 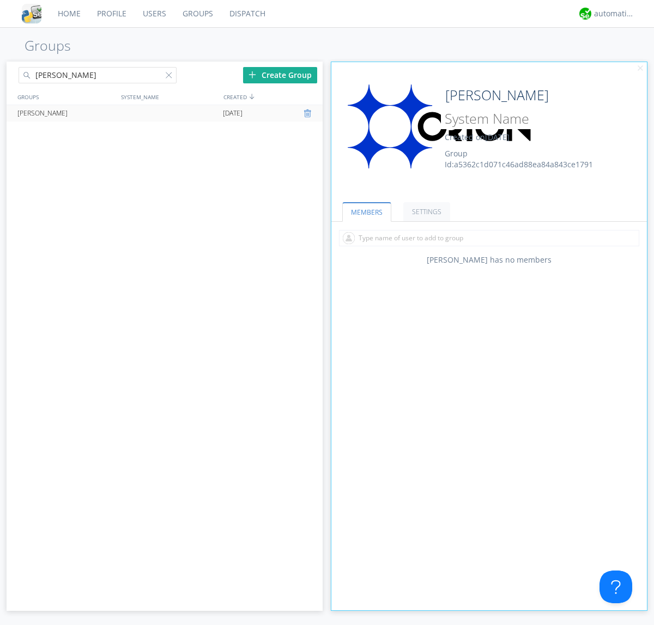 I want to click on input: Group Name, so click(x=529, y=95).